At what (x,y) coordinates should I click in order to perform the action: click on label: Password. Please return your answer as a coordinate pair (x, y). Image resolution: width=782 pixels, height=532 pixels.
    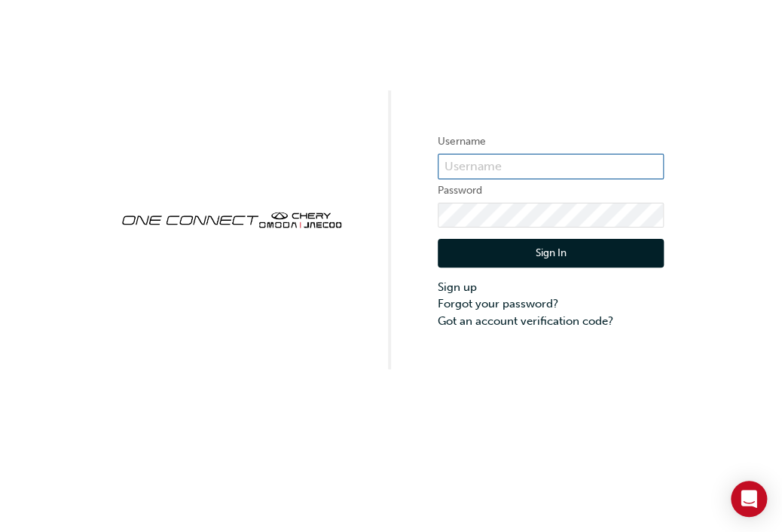
    Looking at the image, I should click on (551, 191).